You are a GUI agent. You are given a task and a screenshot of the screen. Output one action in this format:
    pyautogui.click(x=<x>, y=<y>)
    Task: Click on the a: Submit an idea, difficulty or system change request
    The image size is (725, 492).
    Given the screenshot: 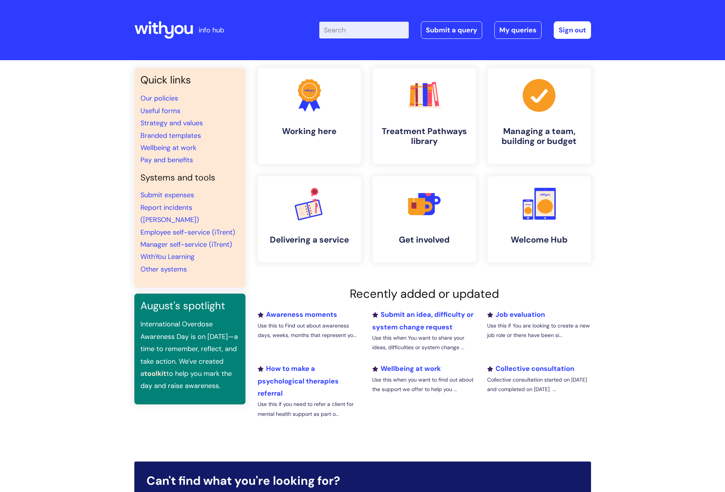 What is the action you would take?
    pyautogui.click(x=423, y=320)
    